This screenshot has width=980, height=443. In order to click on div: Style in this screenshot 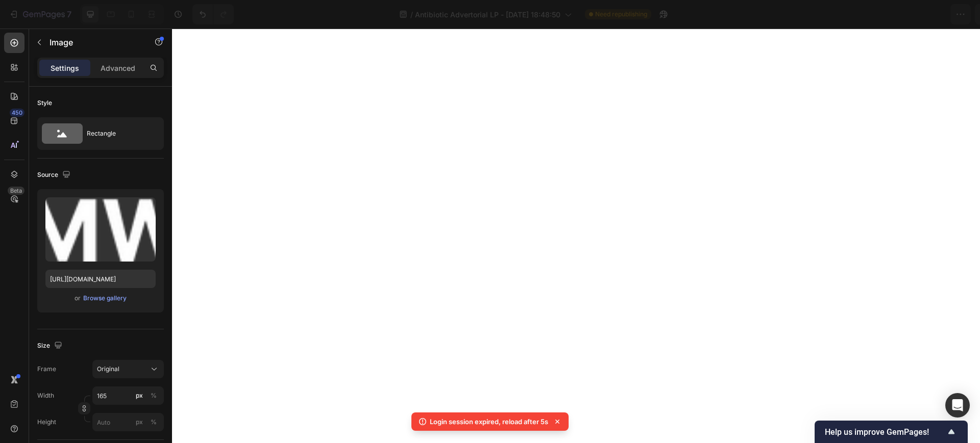, I will do `click(45, 103)`.